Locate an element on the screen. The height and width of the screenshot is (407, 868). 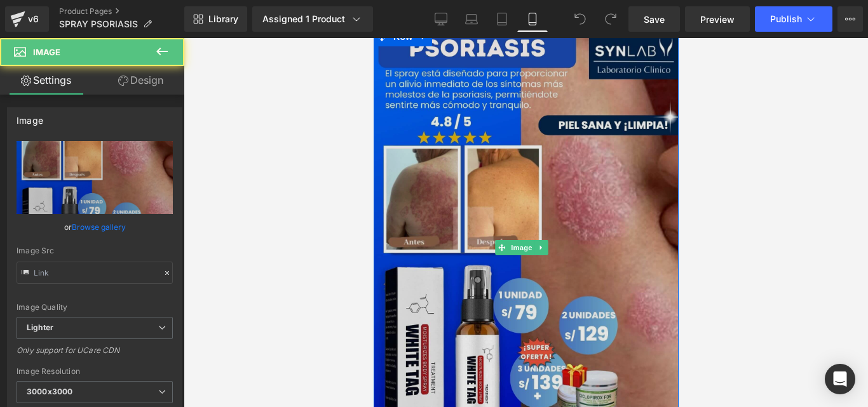
a: Tablet is located at coordinates (502, 19).